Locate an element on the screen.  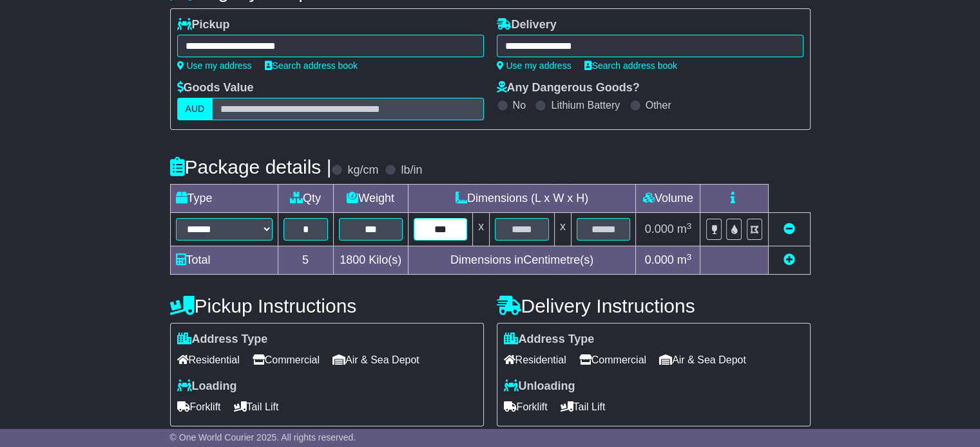
h4: Package details | is located at coordinates (250, 167).